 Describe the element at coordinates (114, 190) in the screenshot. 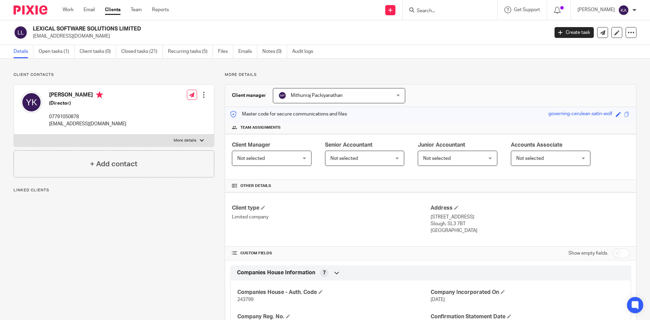

I see `p: Linked clients` at that location.